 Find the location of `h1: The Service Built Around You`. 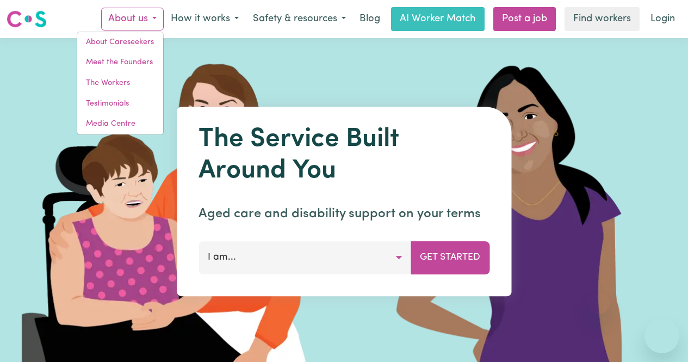

h1: The Service Built Around You is located at coordinates (344, 155).